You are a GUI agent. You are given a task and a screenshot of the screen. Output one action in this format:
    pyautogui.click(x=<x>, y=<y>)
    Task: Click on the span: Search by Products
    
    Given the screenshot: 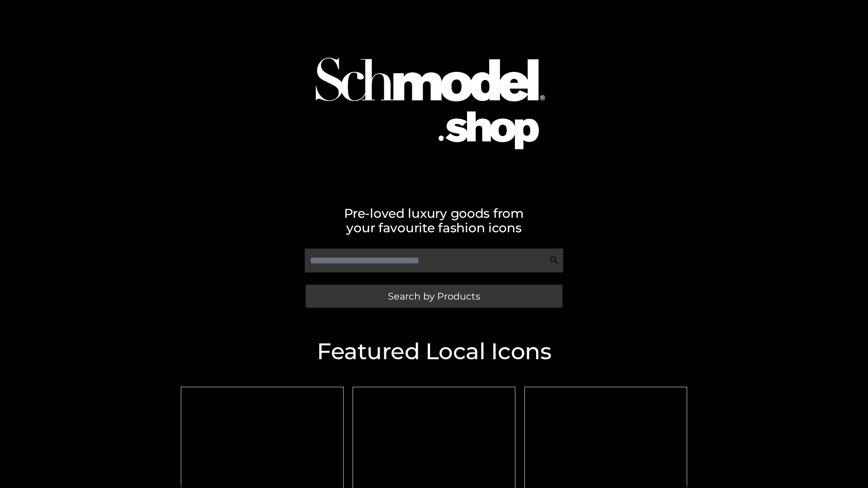 What is the action you would take?
    pyautogui.click(x=434, y=296)
    